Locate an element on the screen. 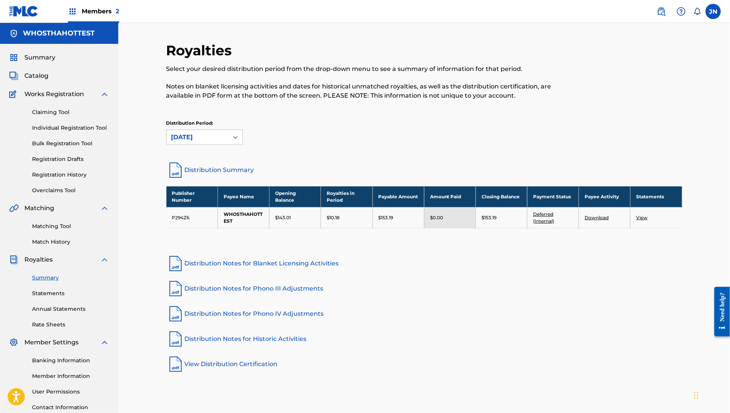 The height and width of the screenshot is (413, 730). th: Payee Name is located at coordinates (244, 197).